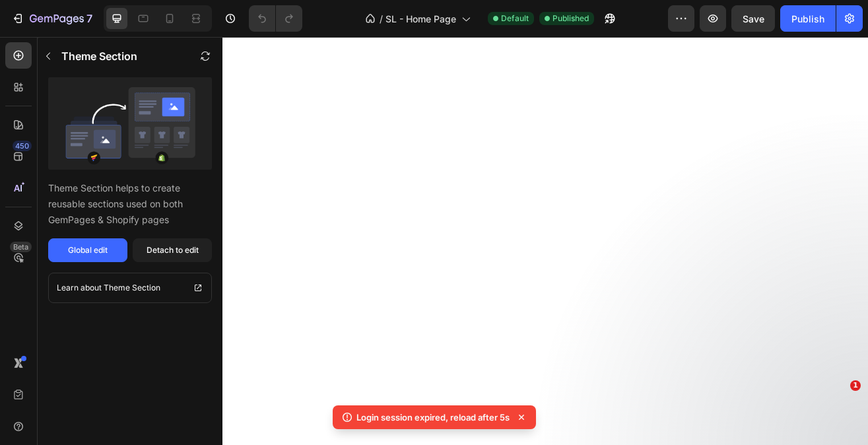 The width and height of the screenshot is (868, 445). I want to click on div: Undo/Redo, so click(275, 19).